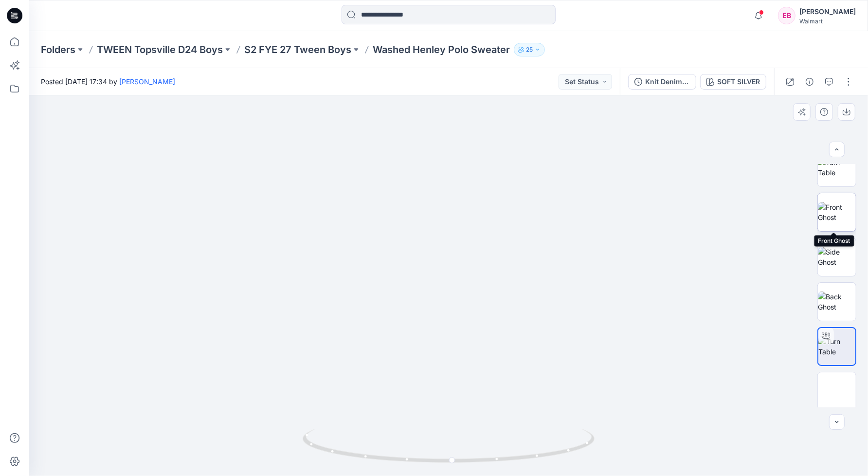 The image size is (868, 476). I want to click on p: Washed Henley Polo Sweater, so click(441, 49).